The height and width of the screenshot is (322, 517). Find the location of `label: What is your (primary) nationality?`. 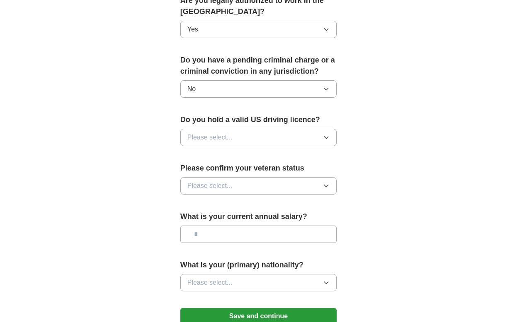

label: What is your (primary) nationality? is located at coordinates (258, 265).